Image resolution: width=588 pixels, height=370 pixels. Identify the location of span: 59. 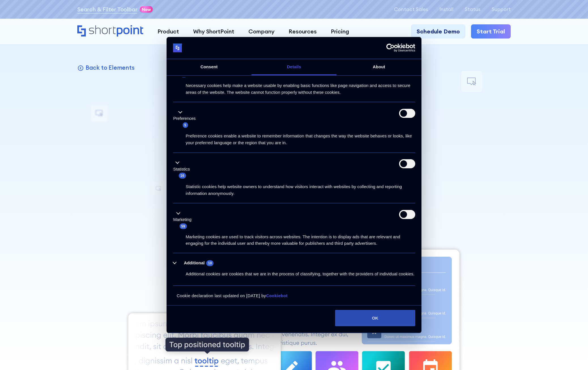
(183, 226).